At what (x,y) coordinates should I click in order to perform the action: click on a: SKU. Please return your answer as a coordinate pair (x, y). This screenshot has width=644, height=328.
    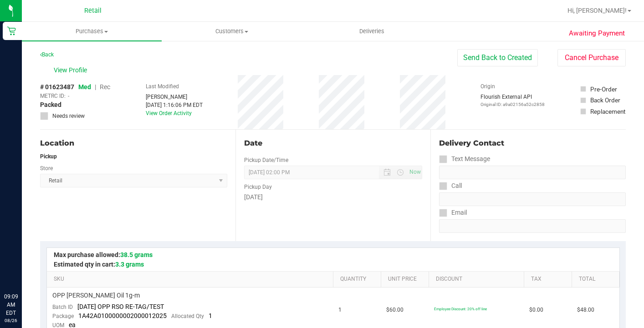
    Looking at the image, I should click on (191, 279).